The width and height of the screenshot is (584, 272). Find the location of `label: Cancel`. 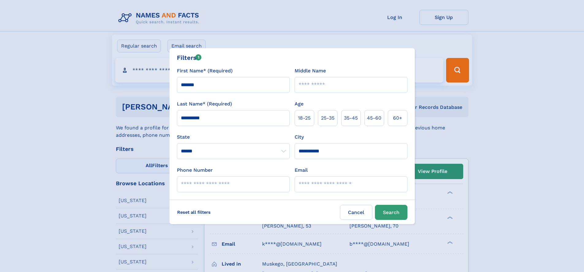

label: Cancel is located at coordinates (356, 212).